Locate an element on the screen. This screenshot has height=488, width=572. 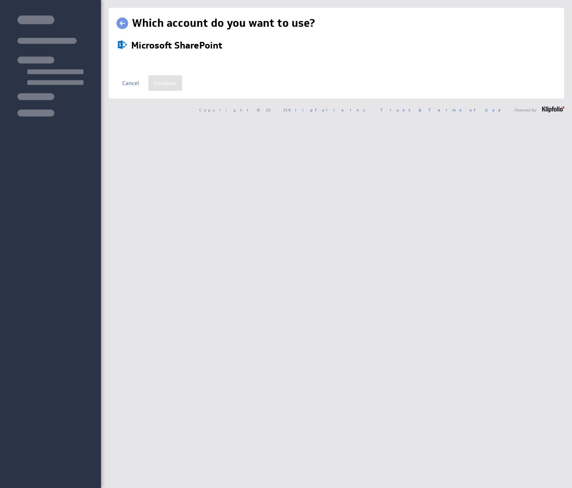
h2: Microsoft SharePoint is located at coordinates (343, 45).